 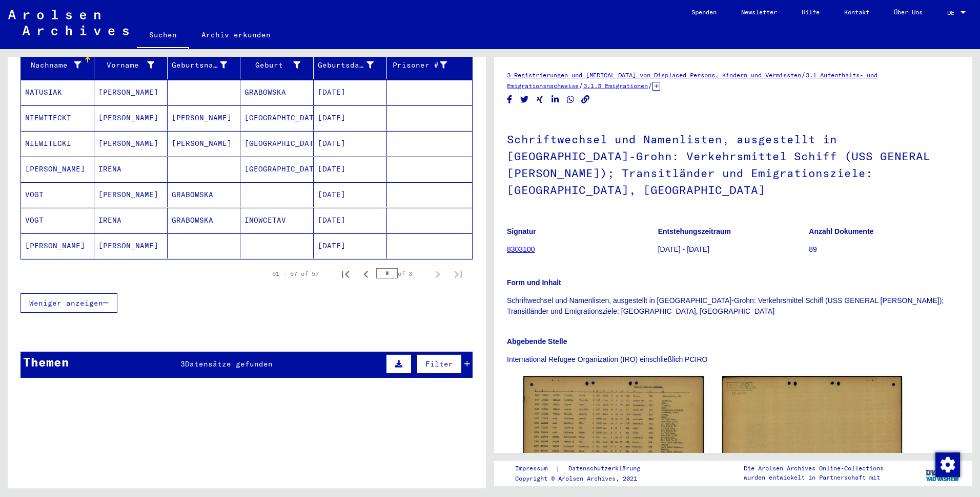 I want to click on span: Filter, so click(x=439, y=364).